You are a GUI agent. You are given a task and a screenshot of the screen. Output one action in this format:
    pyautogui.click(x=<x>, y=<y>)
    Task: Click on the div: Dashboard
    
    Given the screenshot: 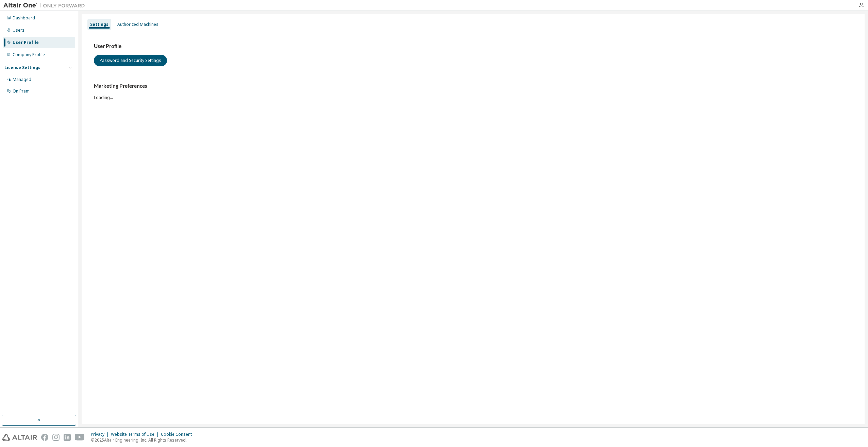 What is the action you would take?
    pyautogui.click(x=24, y=18)
    